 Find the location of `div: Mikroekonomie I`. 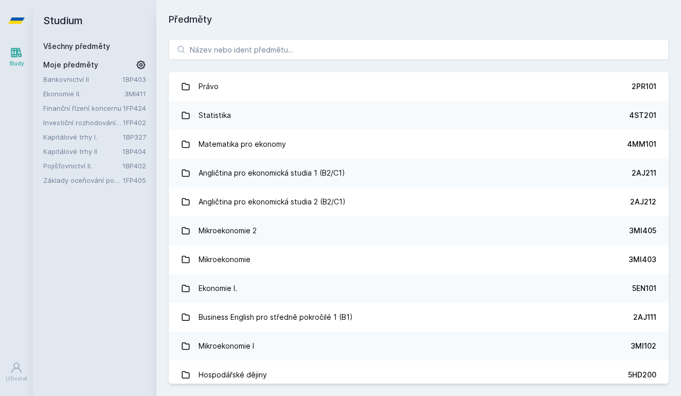

div: Mikroekonomie I is located at coordinates (226, 346).